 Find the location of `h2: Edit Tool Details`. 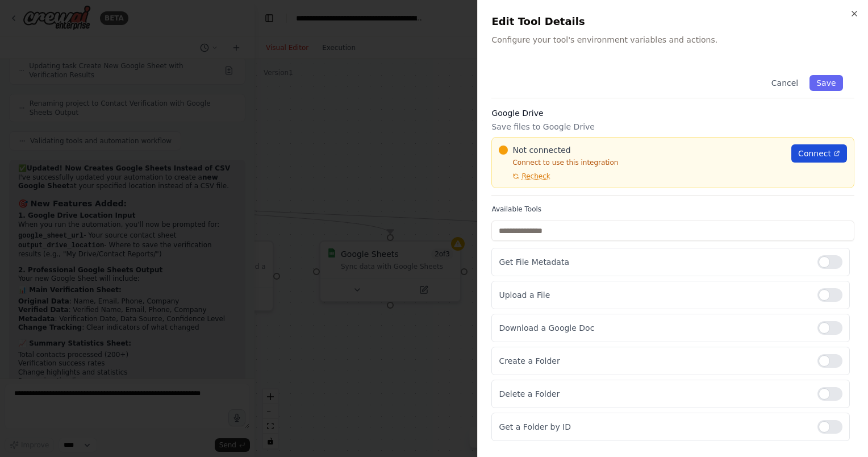

h2: Edit Tool Details is located at coordinates (673, 21).